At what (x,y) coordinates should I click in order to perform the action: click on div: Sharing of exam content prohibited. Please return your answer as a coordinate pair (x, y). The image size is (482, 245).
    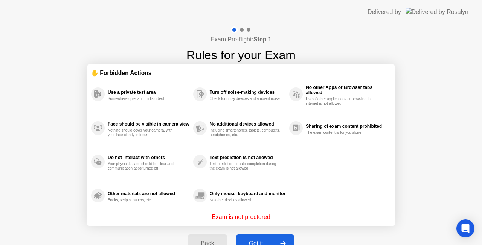
    Looking at the image, I should click on (346, 126).